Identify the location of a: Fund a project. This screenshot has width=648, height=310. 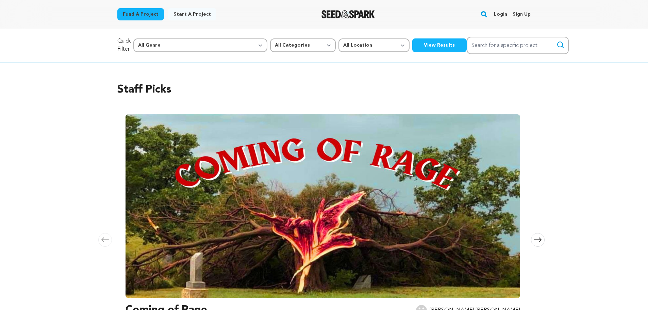
(141, 14).